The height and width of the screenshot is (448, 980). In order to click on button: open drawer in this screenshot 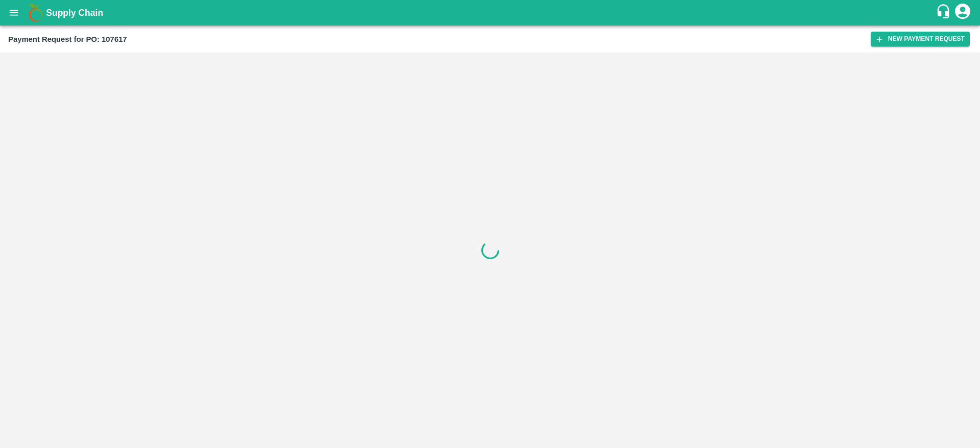, I will do `click(14, 12)`.